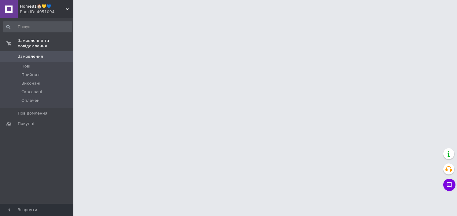  What do you see at coordinates (43, 6) in the screenshot?
I see `span: Home81🏠💛💙` at bounding box center [43, 6].